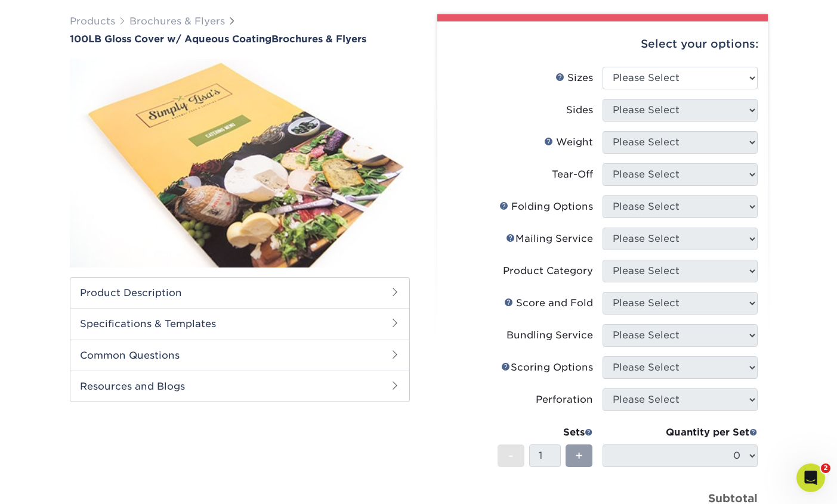 The image size is (837, 504). I want to click on div: Bundling Service, so click(550, 336).